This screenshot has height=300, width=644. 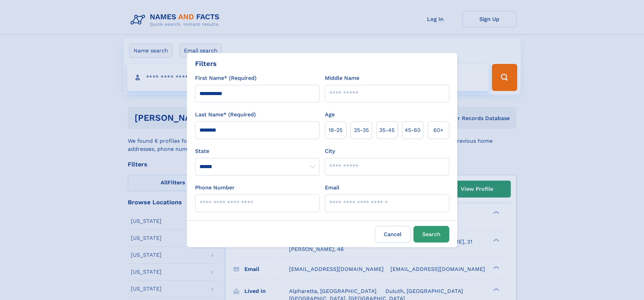 What do you see at coordinates (257, 151) in the screenshot?
I see `label: State` at bounding box center [257, 151].